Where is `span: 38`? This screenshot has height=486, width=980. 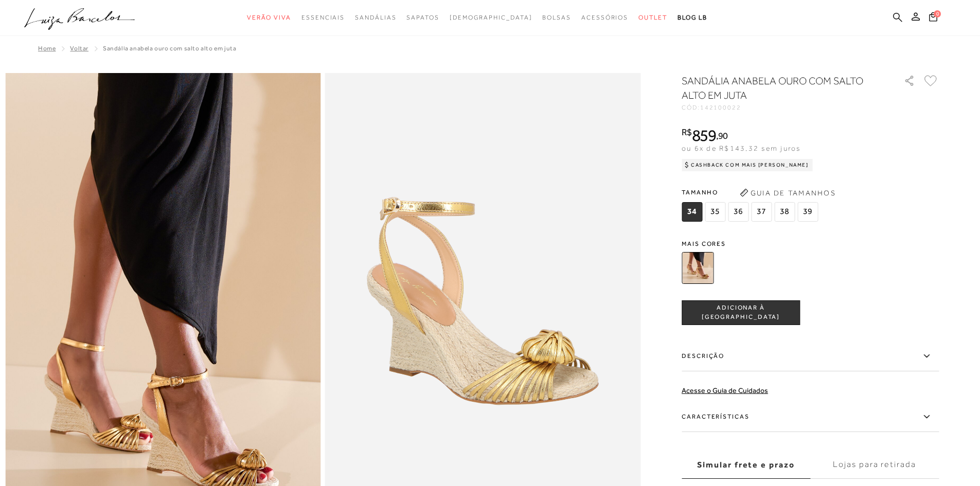 span: 38 is located at coordinates (785, 211).